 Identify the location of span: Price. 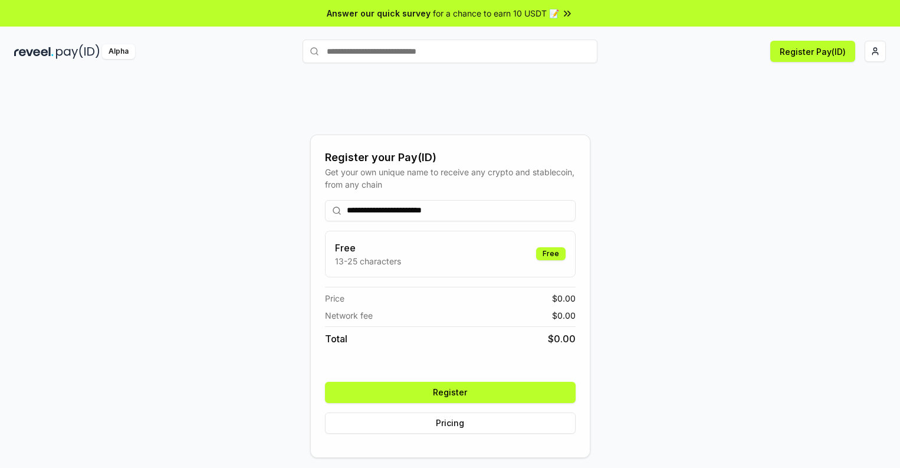
(334, 298).